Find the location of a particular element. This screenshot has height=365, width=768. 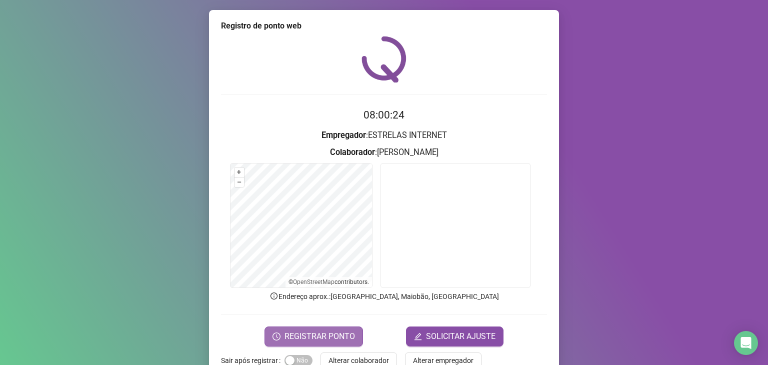

strong: Empregador is located at coordinates (344, 135).